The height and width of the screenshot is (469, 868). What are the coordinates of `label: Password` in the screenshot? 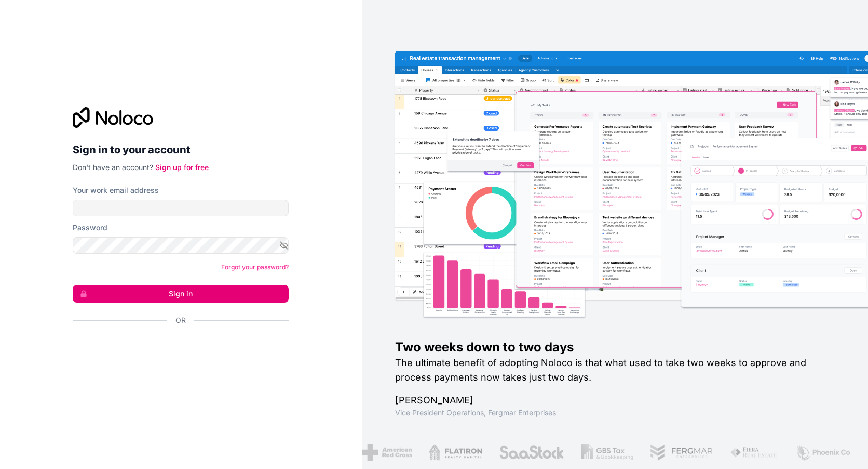 It's located at (90, 227).